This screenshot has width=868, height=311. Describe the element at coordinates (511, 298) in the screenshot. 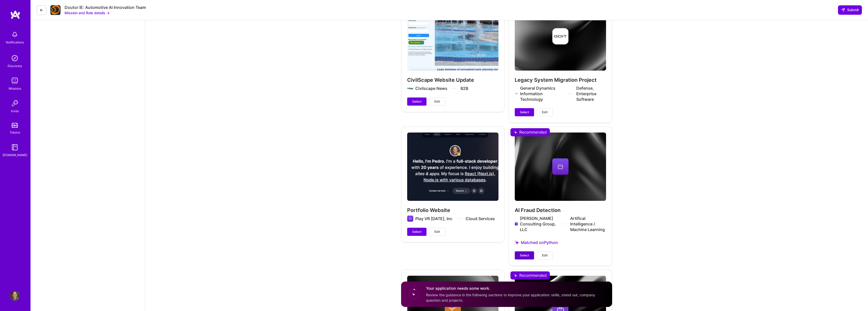

I see `span: Review the guidance in the following sections to improve your application: skills, stand out, com...` at that location.